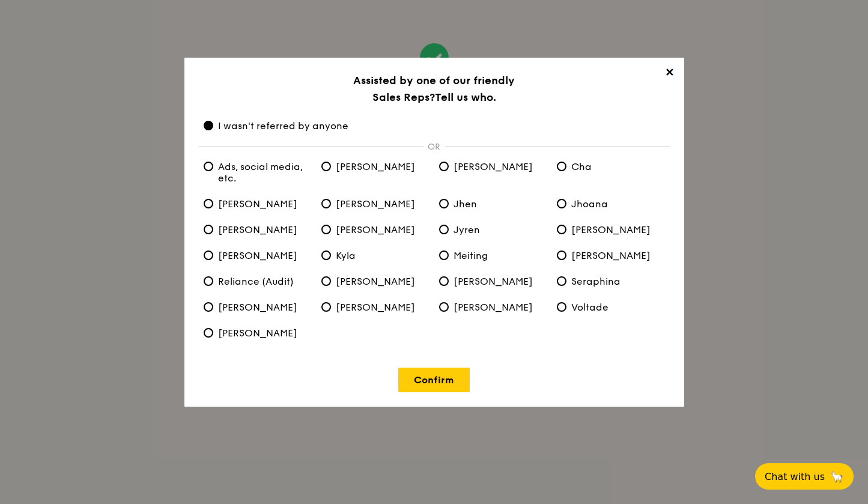 The image size is (868, 504). What do you see at coordinates (249, 281) in the screenshot?
I see `span: Reliance (Audit)` at bounding box center [249, 281].